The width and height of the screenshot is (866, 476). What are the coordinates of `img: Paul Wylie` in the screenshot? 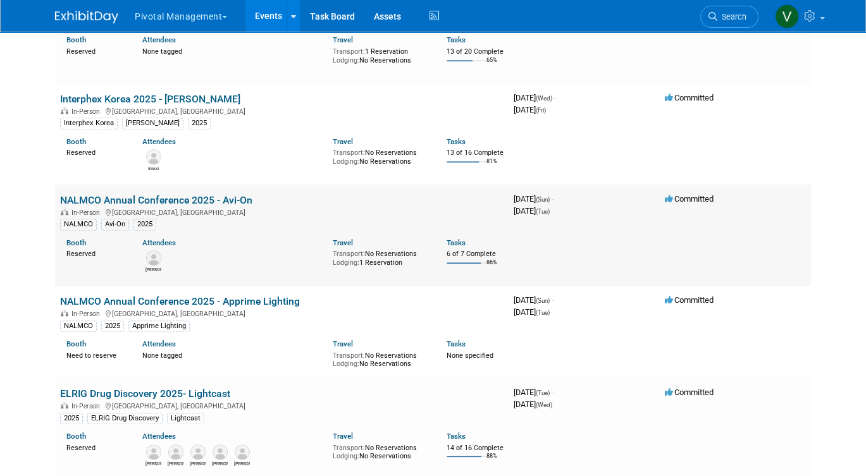 It's located at (220, 452).